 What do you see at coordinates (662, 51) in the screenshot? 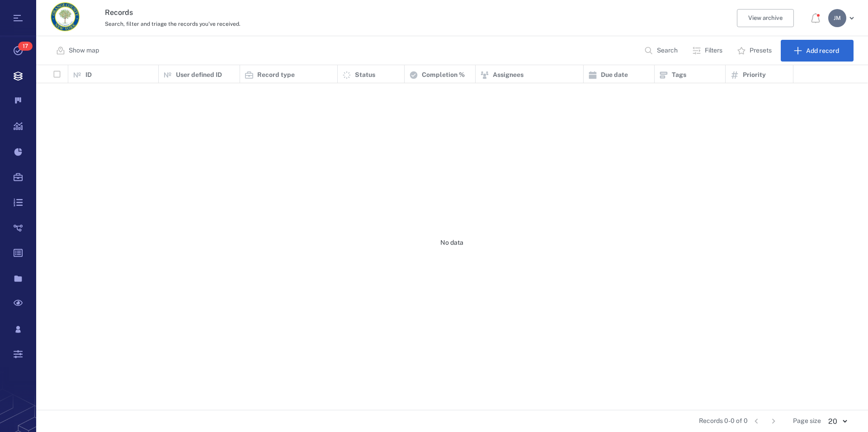
I see `button: Search` at bounding box center [662, 51].